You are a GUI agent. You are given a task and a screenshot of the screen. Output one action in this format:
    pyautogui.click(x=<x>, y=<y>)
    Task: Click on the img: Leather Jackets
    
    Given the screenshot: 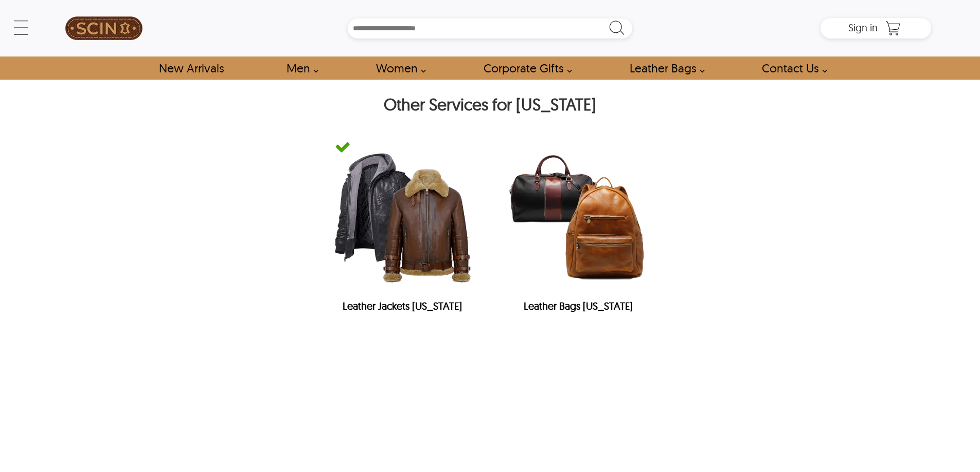 What is the action you would take?
    pyautogui.click(x=402, y=217)
    